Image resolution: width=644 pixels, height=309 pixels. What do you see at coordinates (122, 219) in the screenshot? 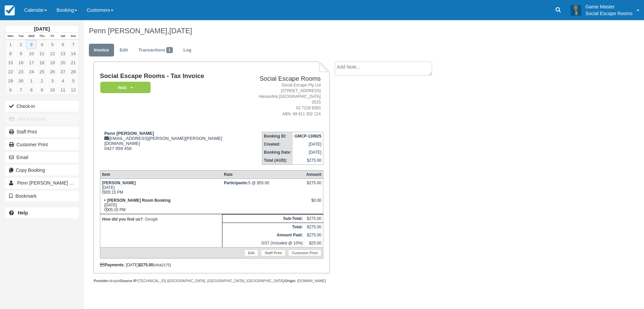
I see `strong: How did you find us?` at bounding box center [122, 219].